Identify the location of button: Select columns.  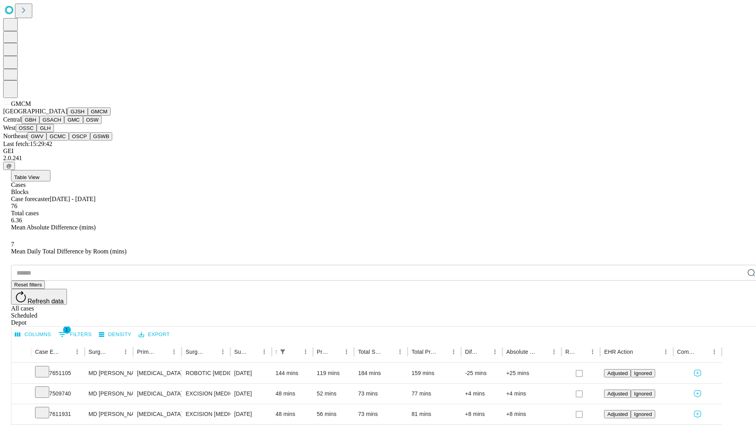
(33, 335).